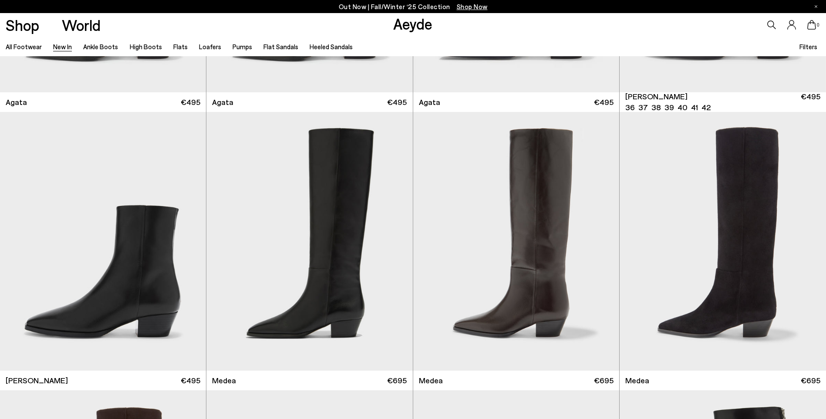  I want to click on li: 40, so click(682, 107).